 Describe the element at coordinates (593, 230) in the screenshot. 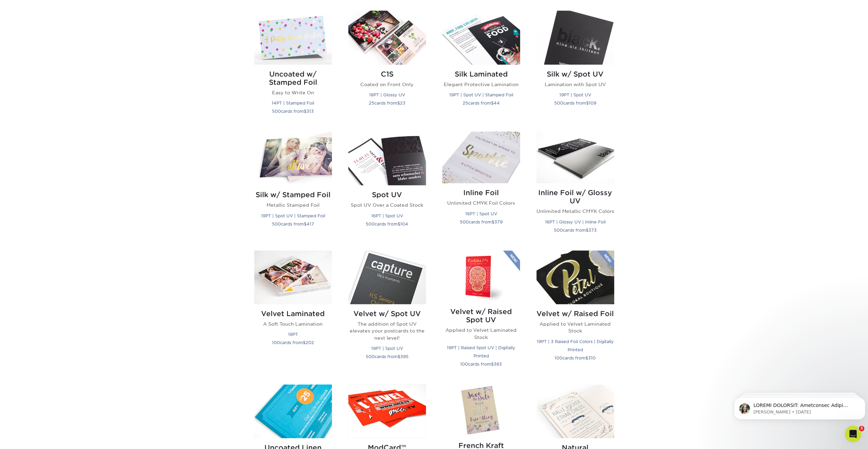

I see `span: 373` at that location.